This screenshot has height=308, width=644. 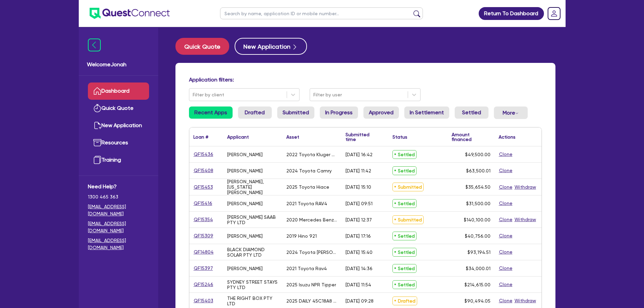 I want to click on a: QF15453, so click(x=203, y=187).